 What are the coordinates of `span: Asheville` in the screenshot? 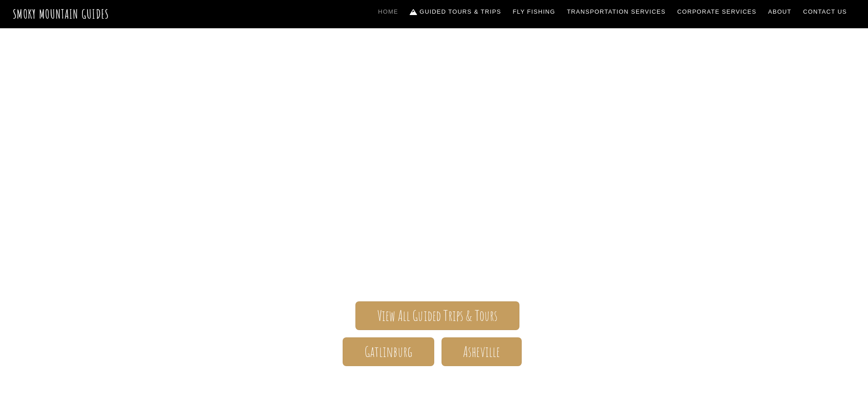 It's located at (481, 352).